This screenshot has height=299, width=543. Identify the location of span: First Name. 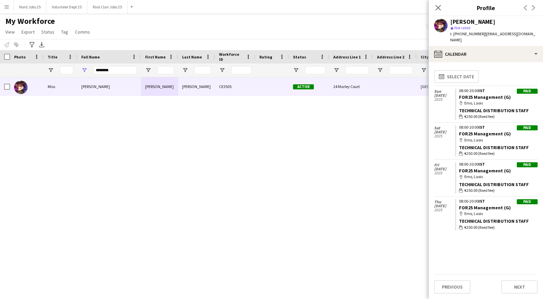
(155, 57).